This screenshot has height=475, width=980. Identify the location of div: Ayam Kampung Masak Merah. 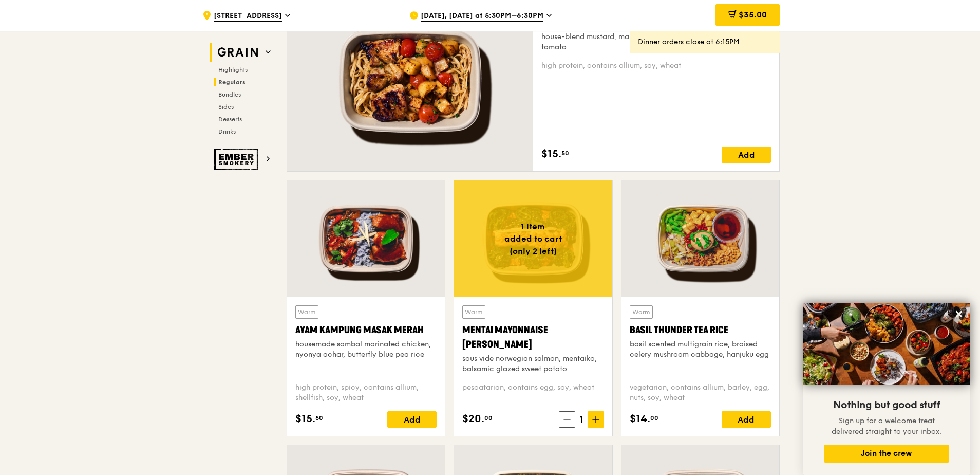
(366, 330).